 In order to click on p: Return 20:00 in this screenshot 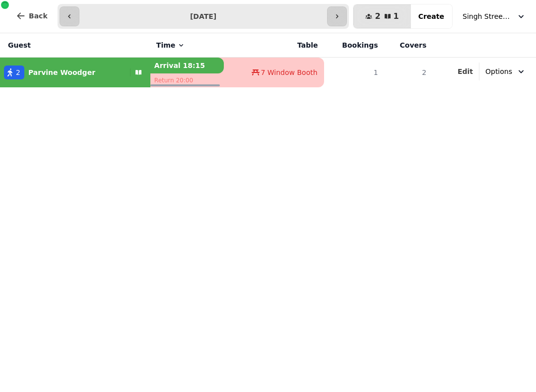, I will do `click(187, 80)`.